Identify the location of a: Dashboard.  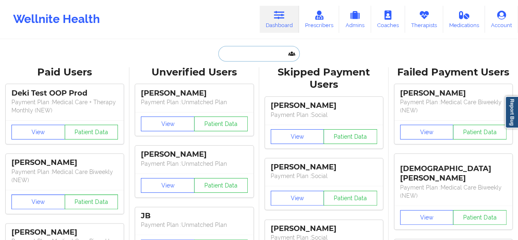
(279, 19).